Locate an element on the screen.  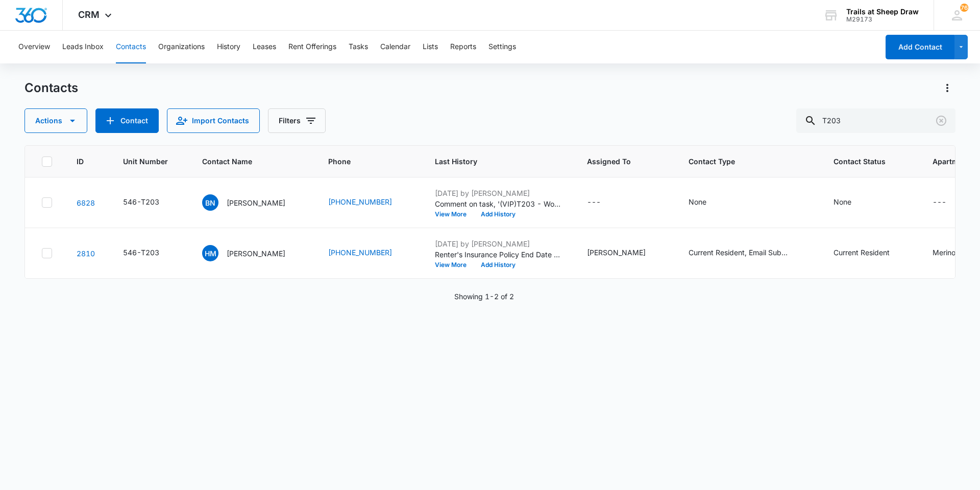
div: Assigned To - - Select to Edit Field is located at coordinates (603, 202).